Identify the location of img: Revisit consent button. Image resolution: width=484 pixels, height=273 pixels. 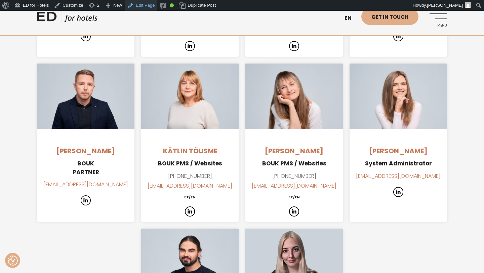
(13, 260).